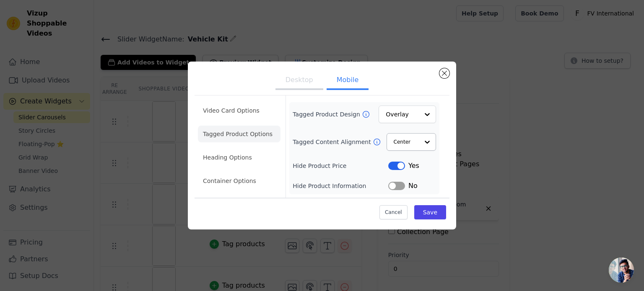 The width and height of the screenshot is (644, 291). Describe the element at coordinates (239, 181) in the screenshot. I see `li: Container Options` at that location.